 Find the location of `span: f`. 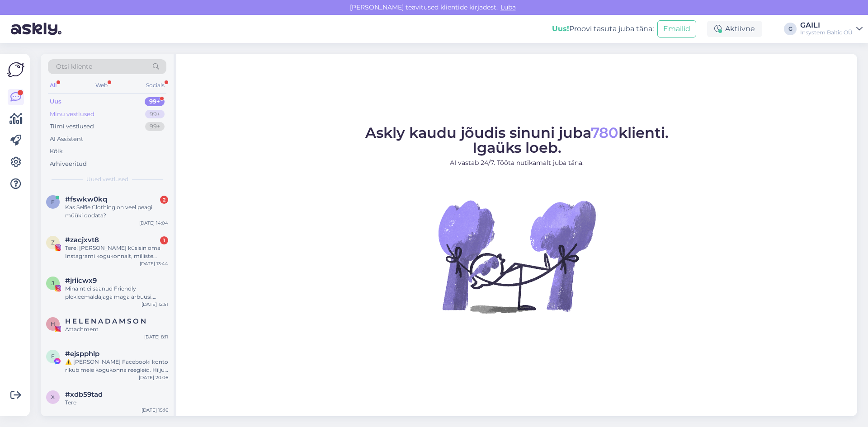

span: f is located at coordinates (53, 201).